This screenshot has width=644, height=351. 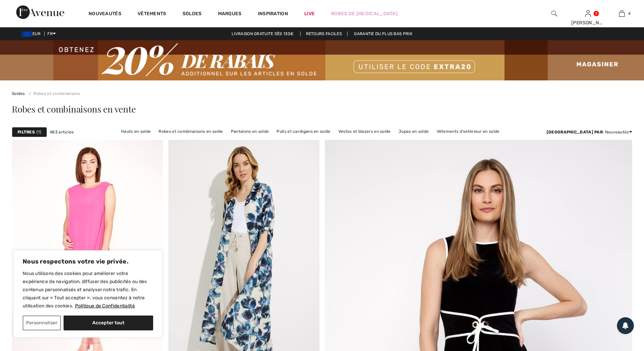 What do you see at coordinates (33, 34) in the screenshot?
I see `span: EUR` at bounding box center [33, 34].